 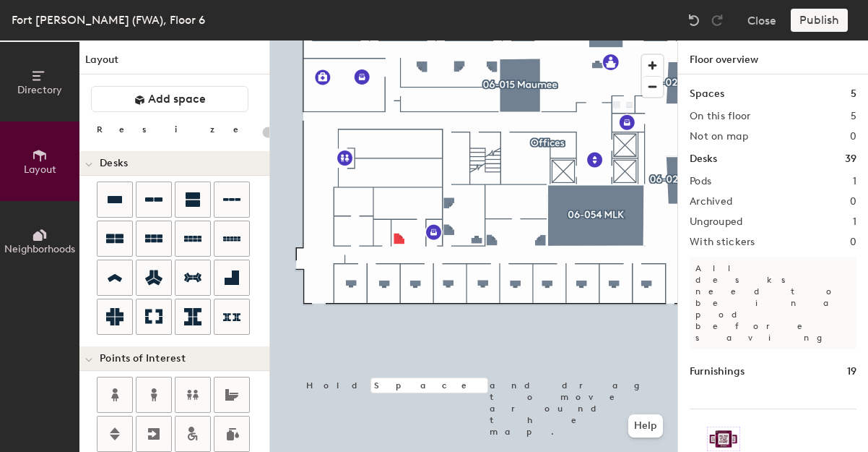 I want to click on span: Neighborhoods, so click(x=40, y=249).